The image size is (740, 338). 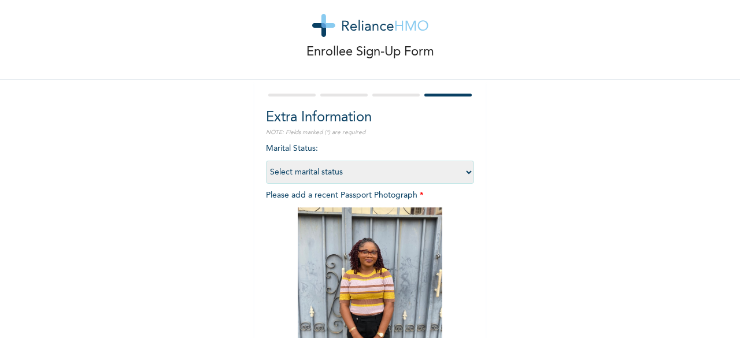 I want to click on h2: Extra Information, so click(x=370, y=118).